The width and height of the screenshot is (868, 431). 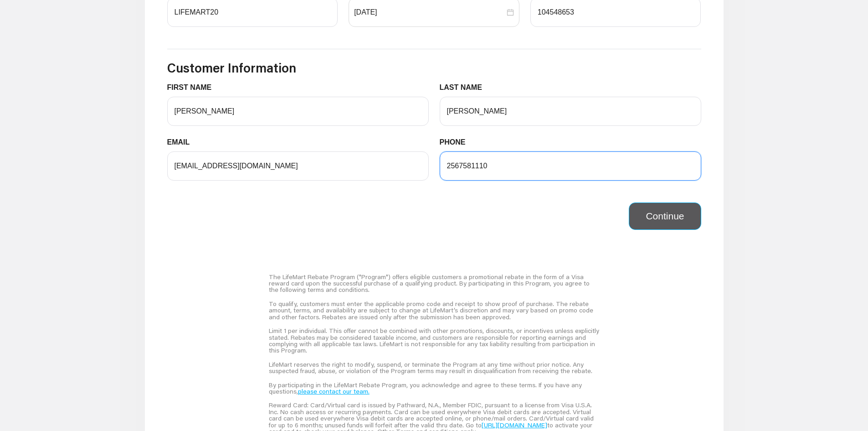 I want to click on input: FIRST NAME, so click(x=298, y=111).